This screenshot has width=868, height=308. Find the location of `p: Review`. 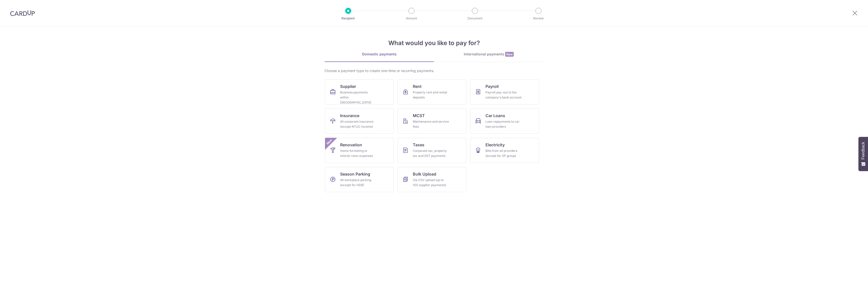

p: Review is located at coordinates (538, 19).